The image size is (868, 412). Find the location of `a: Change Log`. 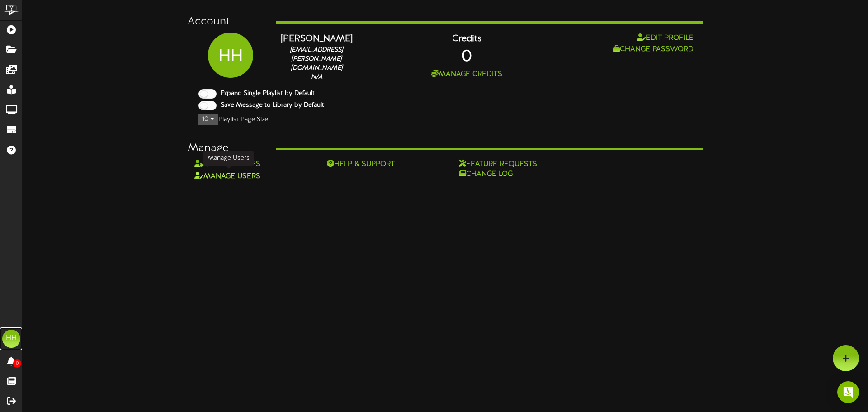

a: Change Log is located at coordinates (511, 174).